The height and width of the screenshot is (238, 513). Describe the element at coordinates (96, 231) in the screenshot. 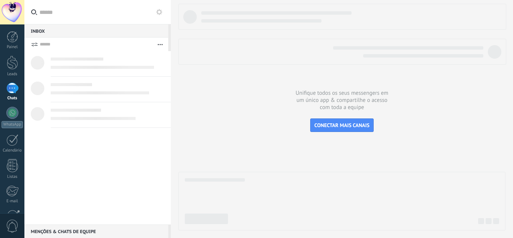

I see `div: Menções & Chats de equipe` at that location.